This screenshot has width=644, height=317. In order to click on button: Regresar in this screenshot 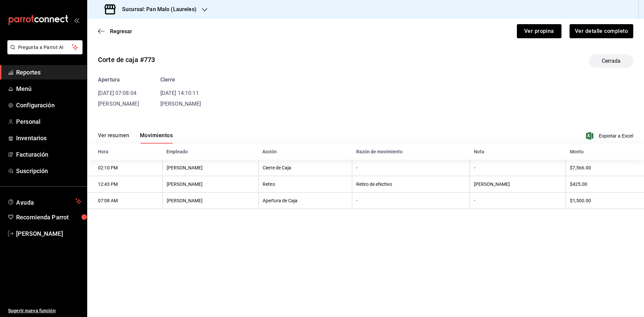, I will do `click(115, 31)`.